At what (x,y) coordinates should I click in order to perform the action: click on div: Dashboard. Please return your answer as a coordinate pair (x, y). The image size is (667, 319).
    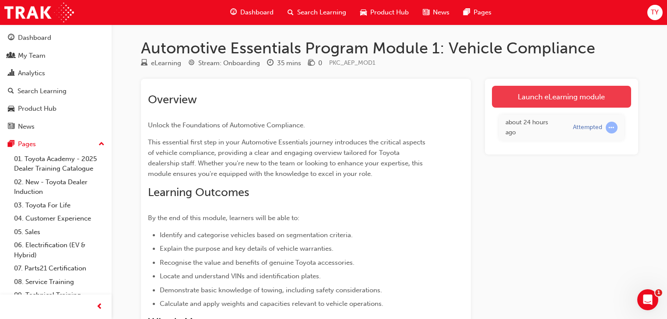
    Looking at the image, I should click on (35, 38).